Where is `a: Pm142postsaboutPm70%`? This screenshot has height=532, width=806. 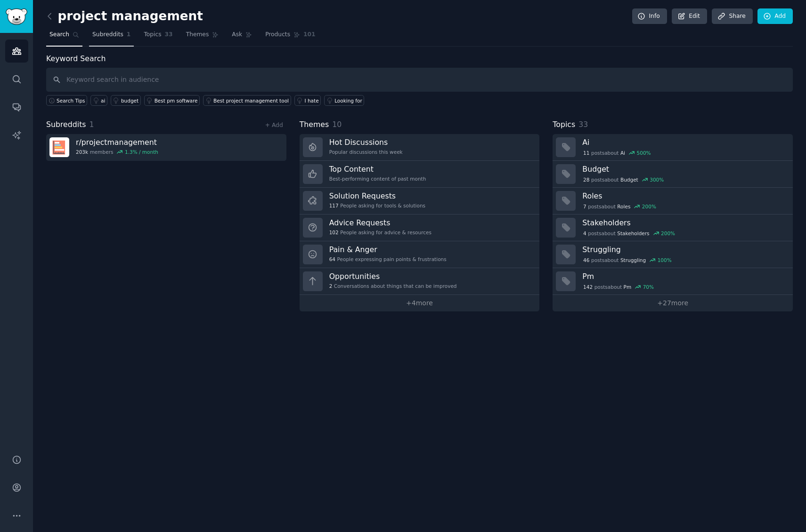 a: Pm142postsaboutPm70% is located at coordinates (672, 282).